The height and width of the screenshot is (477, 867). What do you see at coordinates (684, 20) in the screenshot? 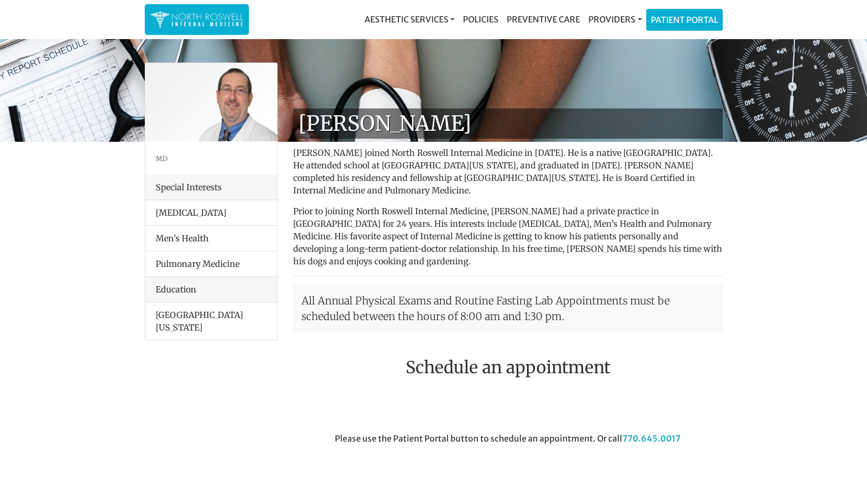
I see `a: Patient Portal` at bounding box center [684, 20].